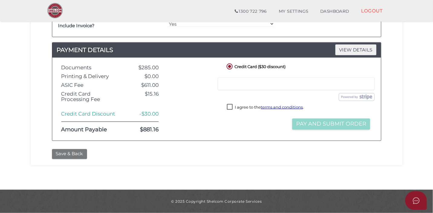 This screenshot has width=433, height=213. Describe the element at coordinates (372, 11) in the screenshot. I see `a: LOGOUT` at that location.